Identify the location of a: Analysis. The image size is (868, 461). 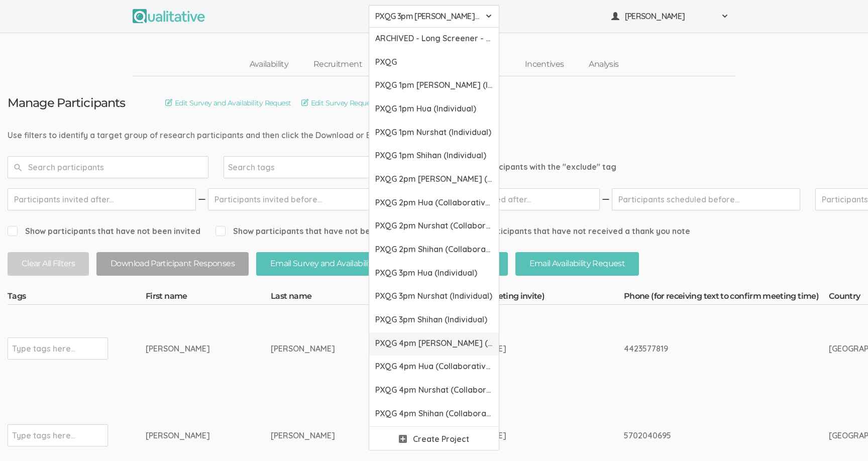
(603, 64).